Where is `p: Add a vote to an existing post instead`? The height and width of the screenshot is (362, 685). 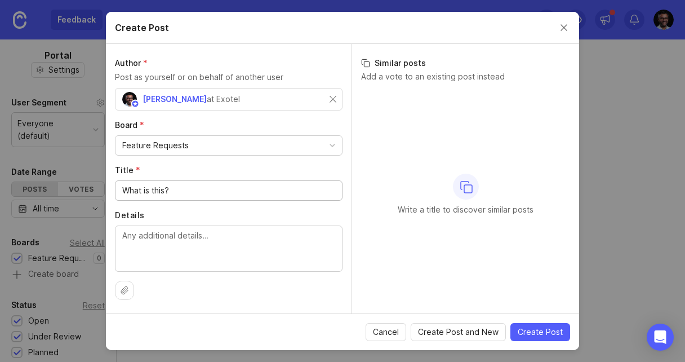
p: Add a vote to an existing post instead is located at coordinates (465, 77).